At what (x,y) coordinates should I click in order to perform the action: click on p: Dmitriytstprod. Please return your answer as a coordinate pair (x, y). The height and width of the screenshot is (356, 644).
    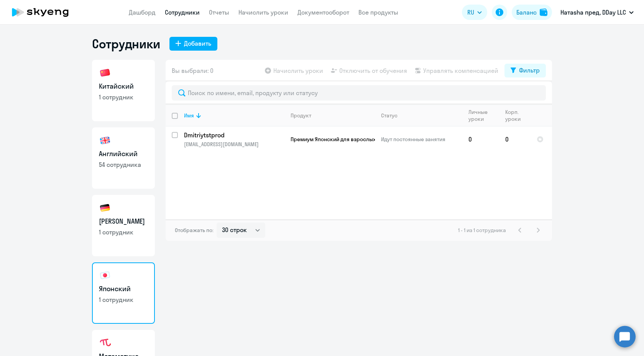
    Looking at the image, I should click on (234, 135).